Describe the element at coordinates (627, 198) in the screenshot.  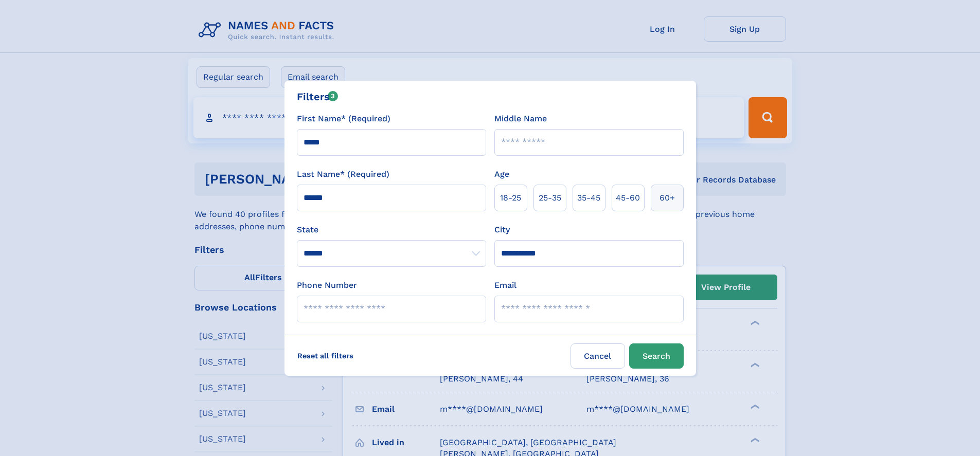
I see `span: 45‑60` at that location.